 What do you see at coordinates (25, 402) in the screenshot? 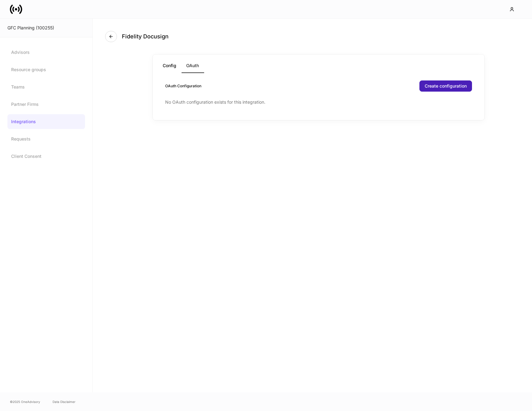
I see `span: © 2025 OneAdvisory` at bounding box center [25, 402].